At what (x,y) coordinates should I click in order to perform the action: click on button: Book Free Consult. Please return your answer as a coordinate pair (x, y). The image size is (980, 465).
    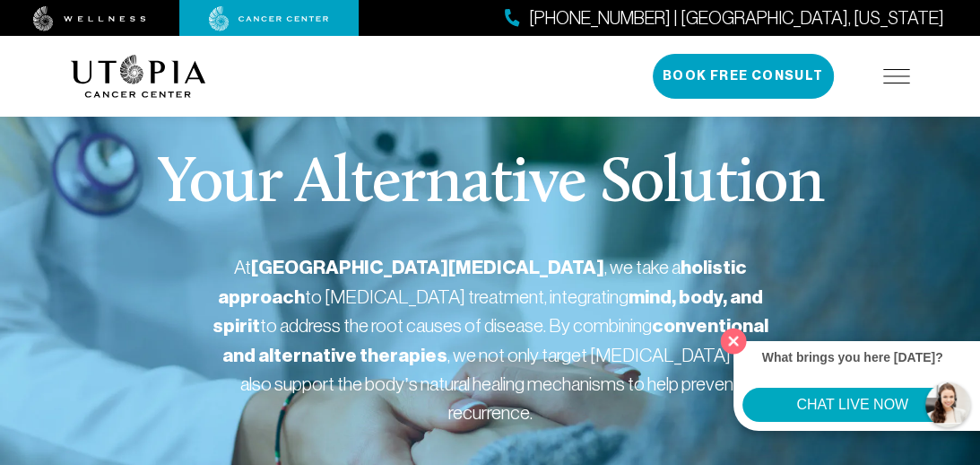
    Looking at the image, I should click on (743, 76).